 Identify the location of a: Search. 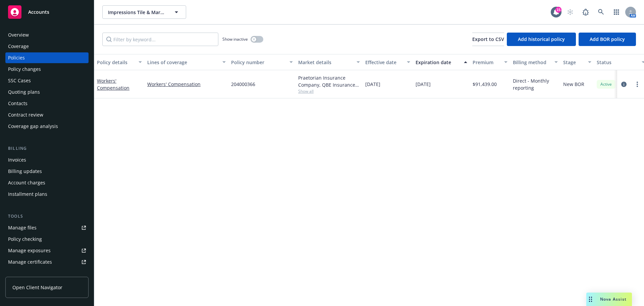
(601, 12).